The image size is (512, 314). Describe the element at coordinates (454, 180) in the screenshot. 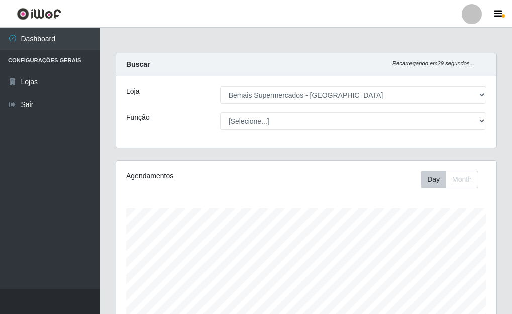

I see `div: Toolbar with button groups` at that location.